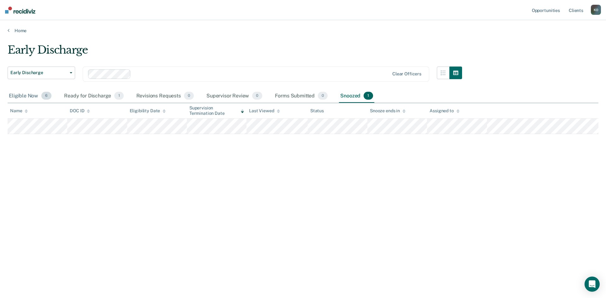 The height and width of the screenshot is (298, 606). I want to click on div: Snoozed1, so click(356, 96).